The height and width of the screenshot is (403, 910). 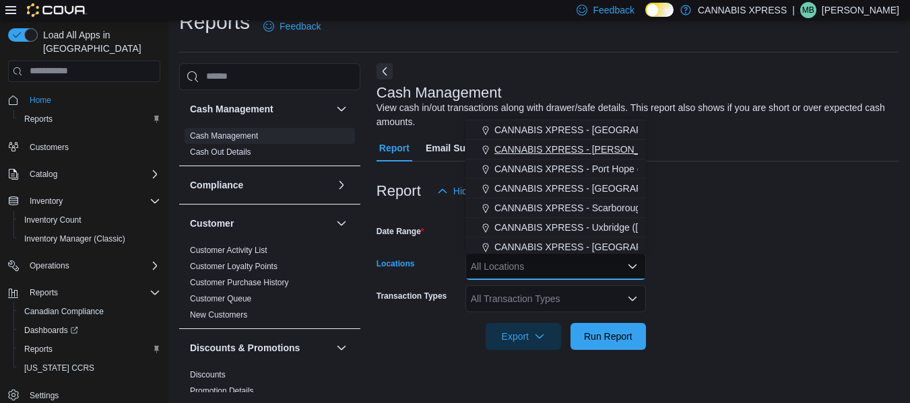 I want to click on span: Customer Activity List, so click(x=228, y=250).